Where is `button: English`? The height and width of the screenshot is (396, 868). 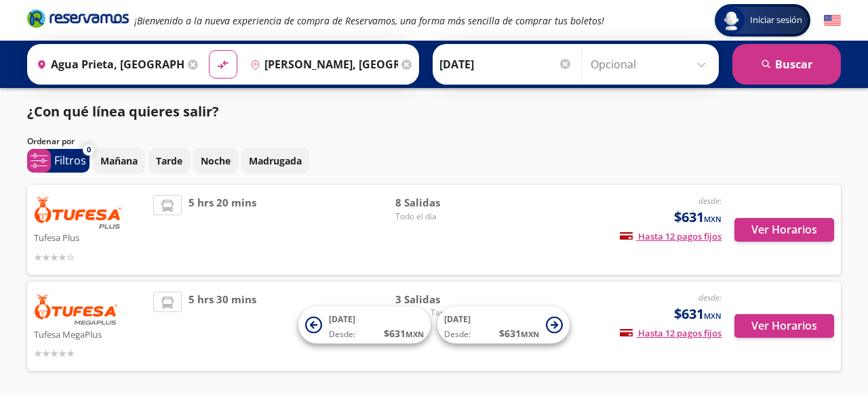
button: English is located at coordinates (832, 20).